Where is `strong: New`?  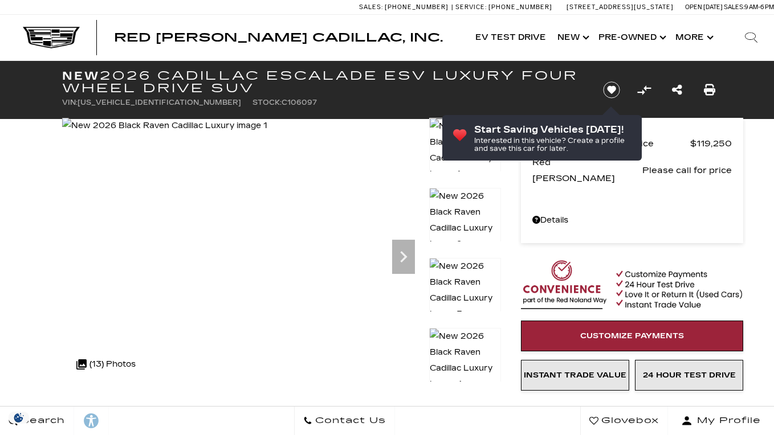 strong: New is located at coordinates (81, 76).